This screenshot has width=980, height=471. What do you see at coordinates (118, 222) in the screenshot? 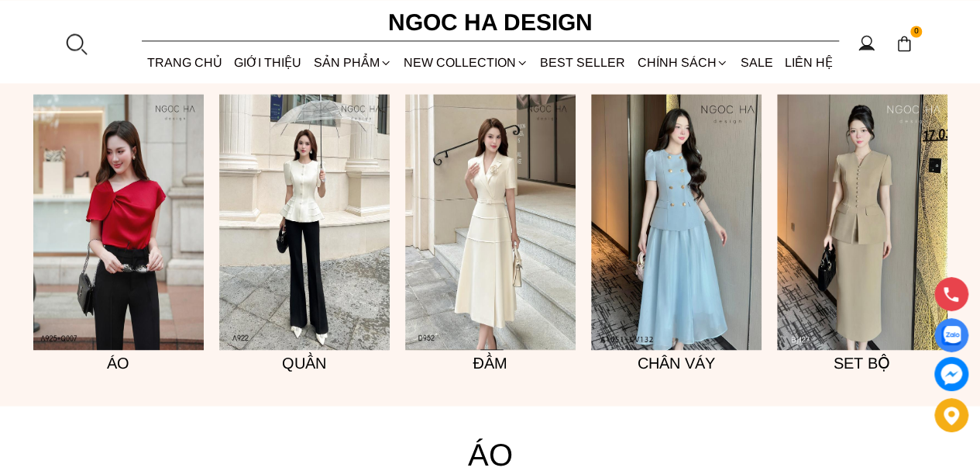
I see `img: 3(7)` at bounding box center [118, 222].